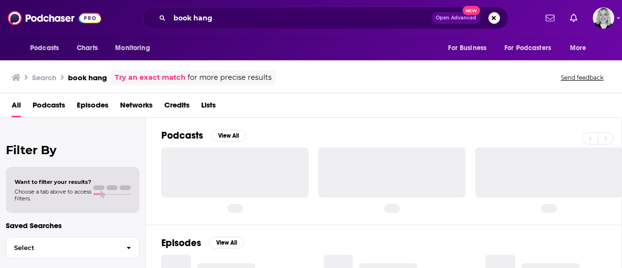 The width and height of the screenshot is (622, 268). Describe the element at coordinates (181, 243) in the screenshot. I see `h2: Episodes` at that location.